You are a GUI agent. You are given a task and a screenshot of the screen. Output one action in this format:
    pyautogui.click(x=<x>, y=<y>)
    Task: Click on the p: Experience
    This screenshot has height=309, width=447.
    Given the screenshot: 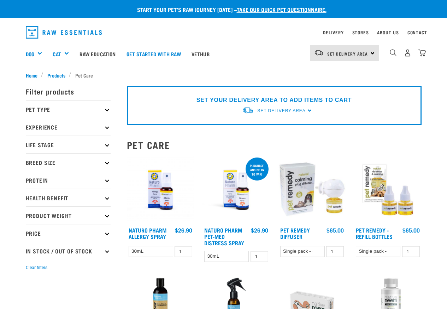 What is the action you would take?
    pyautogui.click(x=68, y=127)
    